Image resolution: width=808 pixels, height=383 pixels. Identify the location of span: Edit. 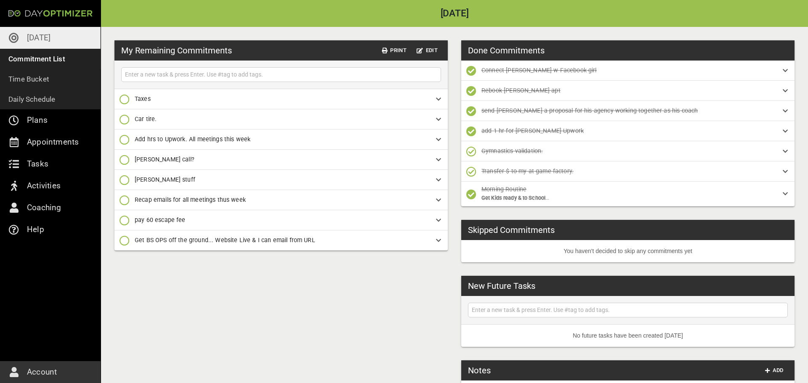
(427, 50).